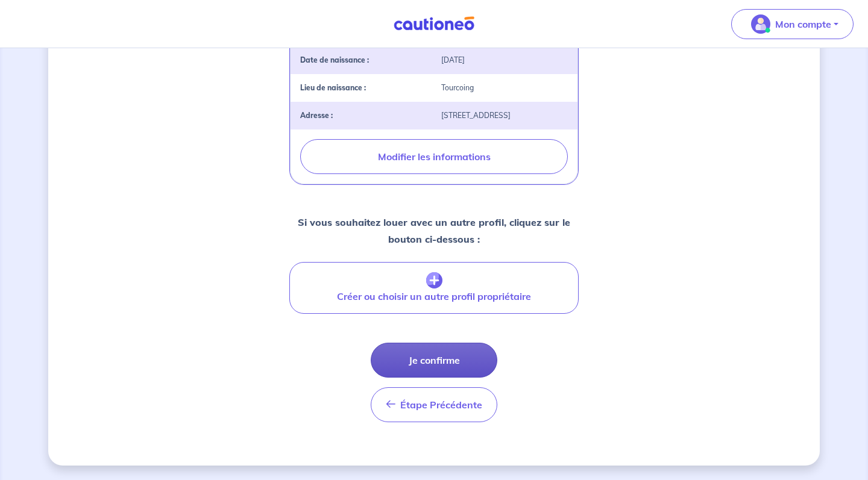 This screenshot has width=868, height=480. Describe the element at coordinates (434, 280) in the screenshot. I see `img: archivate` at that location.